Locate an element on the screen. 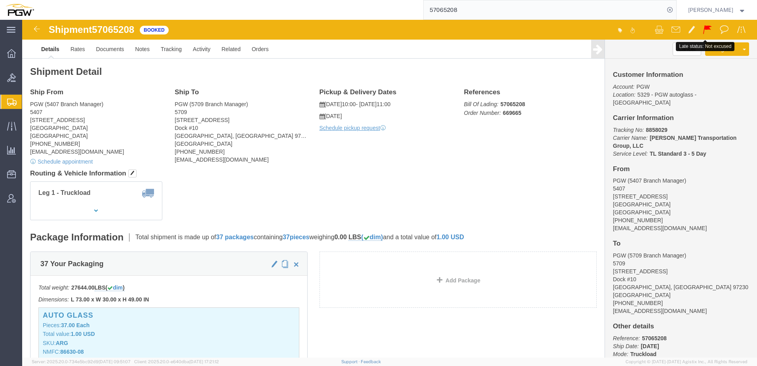 Image resolution: width=757 pixels, height=366 pixels. img: logo is located at coordinates (20, 10).